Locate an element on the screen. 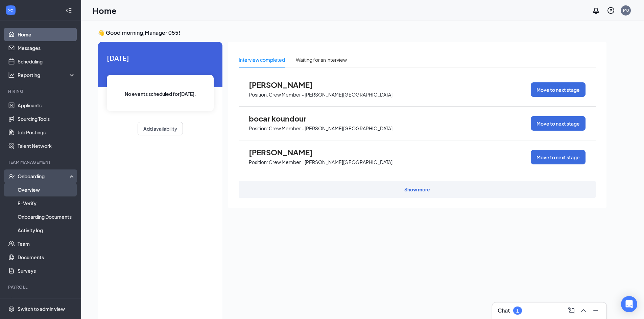 The width and height of the screenshot is (644, 319). div: Reporting is located at coordinates (47, 75).